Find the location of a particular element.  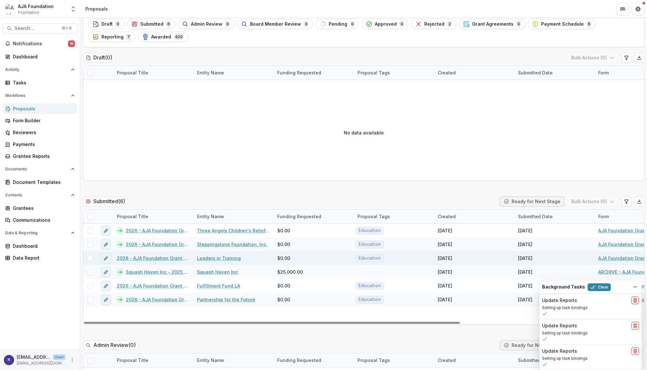

button: Payment Schedule6 is located at coordinates (562, 24).